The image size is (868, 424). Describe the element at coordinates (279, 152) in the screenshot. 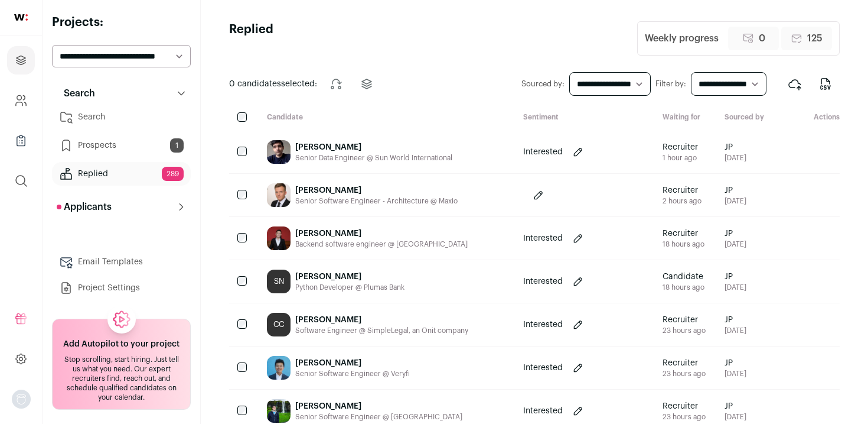

I see `img: 8764b7cb50386aaed932eab94bdf9f93a9a24d7580b986b2576dfc956d606cfa` at that location.